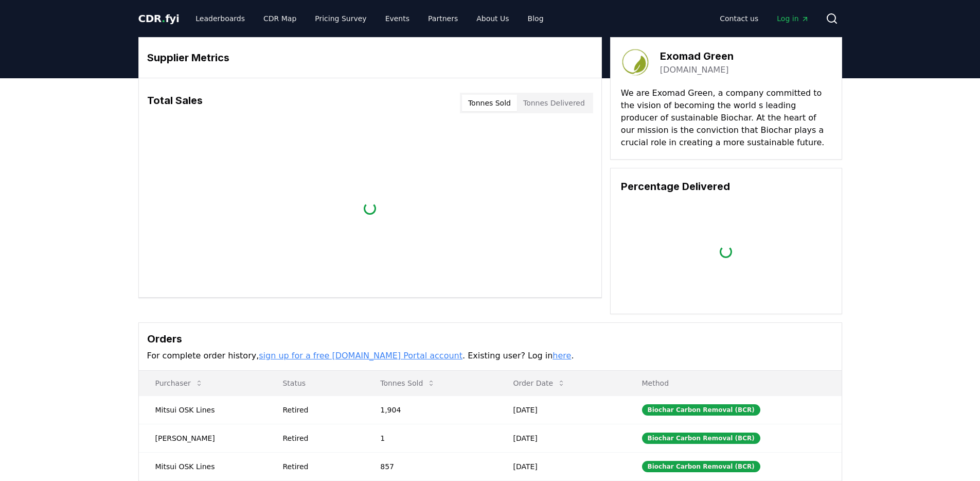 The width and height of the screenshot is (980, 481). What do you see at coordinates (315, 383) in the screenshot?
I see `p: Status` at bounding box center [315, 383].